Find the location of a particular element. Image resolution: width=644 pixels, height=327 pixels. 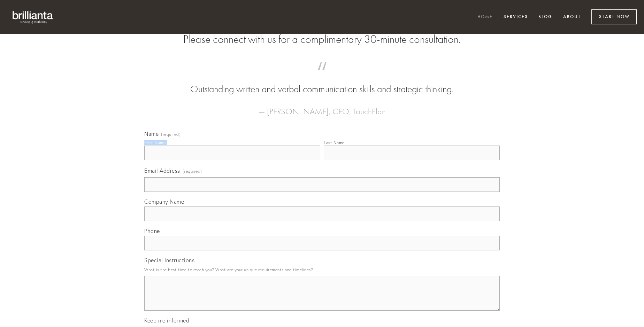

div: First Name is located at coordinates (155, 142).